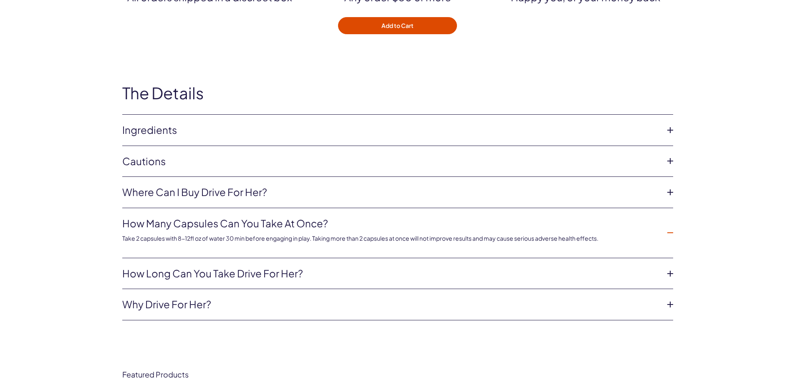 The image size is (795, 380). I want to click on a: Ingredients, so click(391, 130).